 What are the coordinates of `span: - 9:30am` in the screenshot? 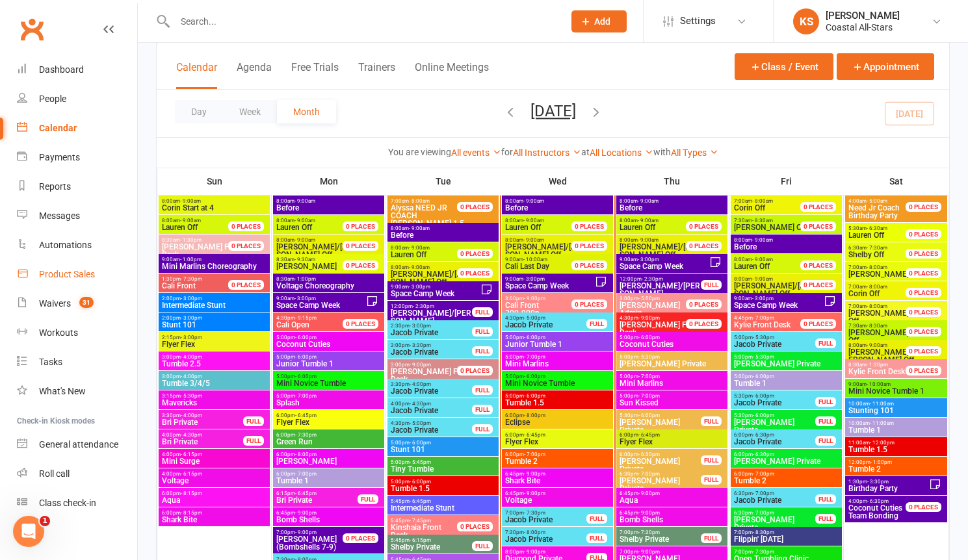 It's located at (305, 259).